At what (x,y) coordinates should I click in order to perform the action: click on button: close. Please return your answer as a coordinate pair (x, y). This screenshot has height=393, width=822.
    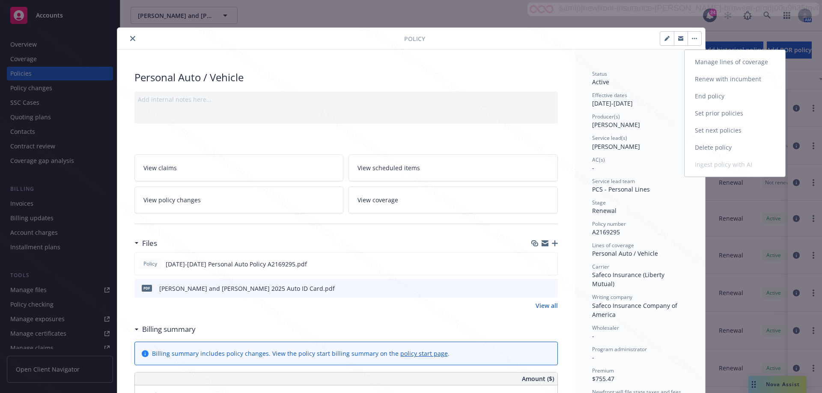
    Looking at the image, I should click on (133, 39).